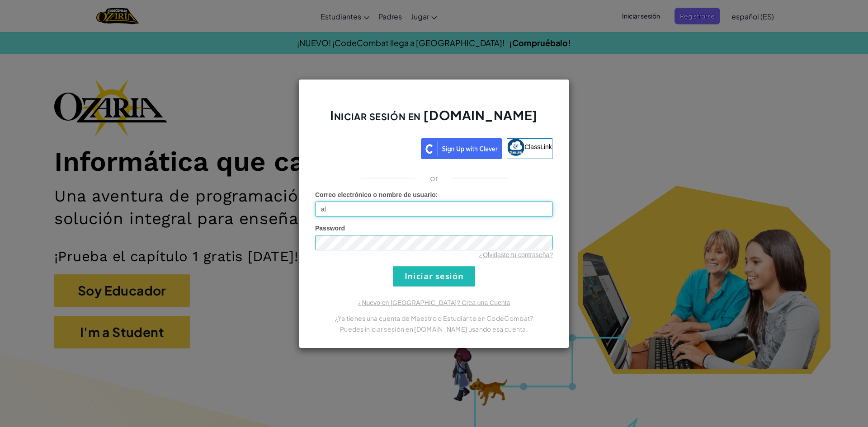 This screenshot has height=427, width=868. What do you see at coordinates (516, 147) in the screenshot?
I see `img: classlink-logo-small.png` at bounding box center [516, 147].